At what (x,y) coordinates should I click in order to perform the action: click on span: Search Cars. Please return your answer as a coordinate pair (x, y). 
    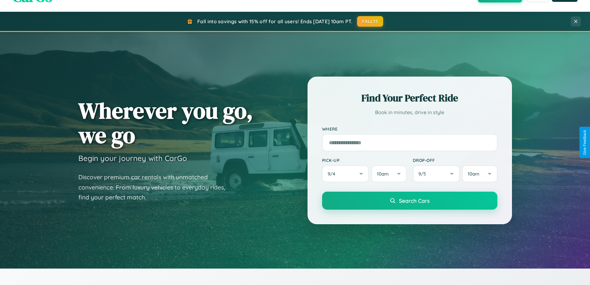
    Looking at the image, I should click on (414, 200).